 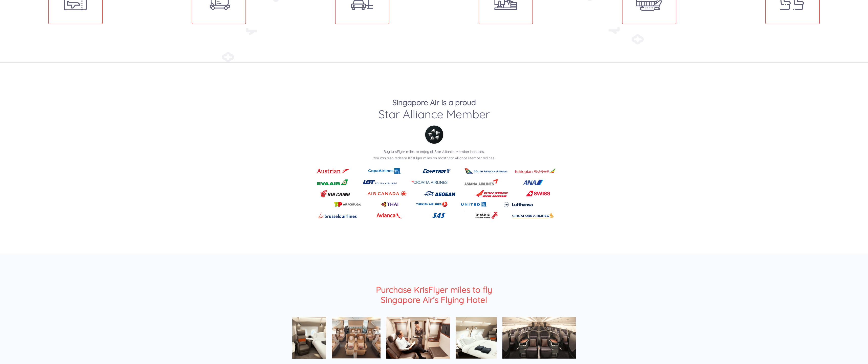 I want to click on img: Brussels Logo, so click(x=337, y=215).